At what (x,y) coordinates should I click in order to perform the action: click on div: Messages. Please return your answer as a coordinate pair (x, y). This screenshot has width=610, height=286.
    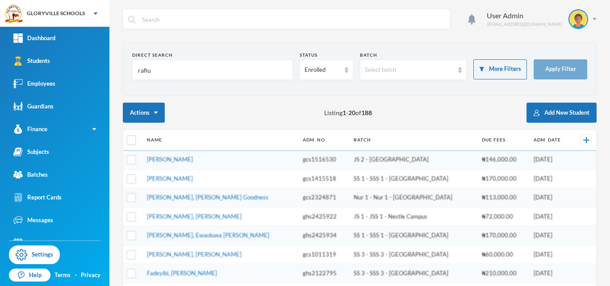
    Looking at the image, I should click on (33, 220).